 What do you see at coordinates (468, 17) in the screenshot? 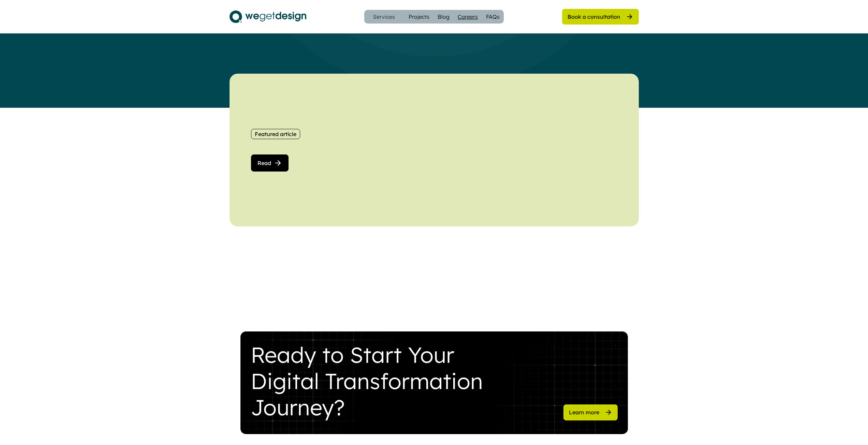
I see `a: Careers` at bounding box center [468, 17].